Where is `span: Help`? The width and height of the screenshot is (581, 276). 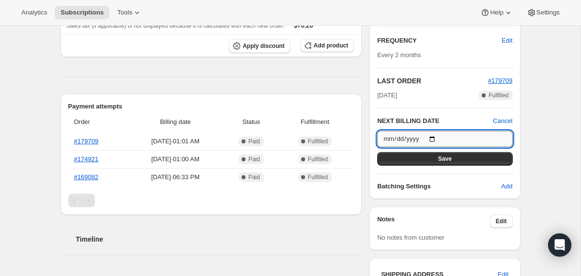
span: Help is located at coordinates (497, 13).